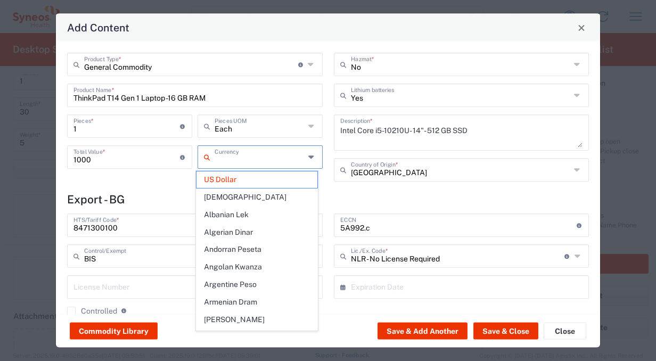  I want to click on span: Albanian Lek, so click(257, 214).